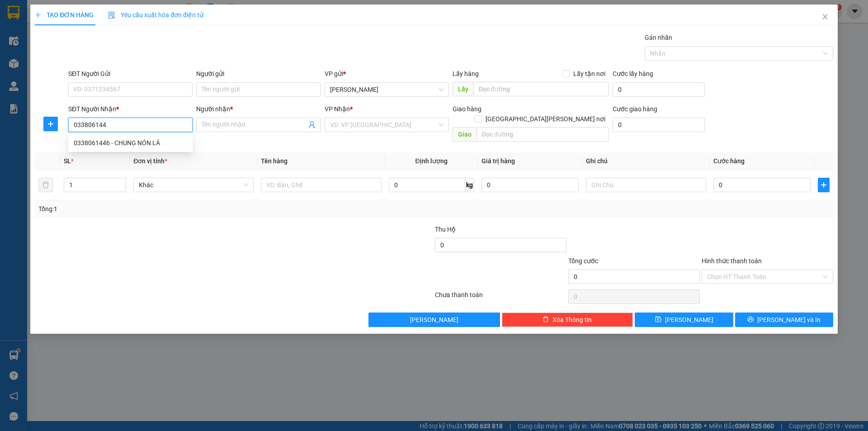 This screenshot has width=868, height=431. I want to click on span: Giao hàng, so click(467, 109).